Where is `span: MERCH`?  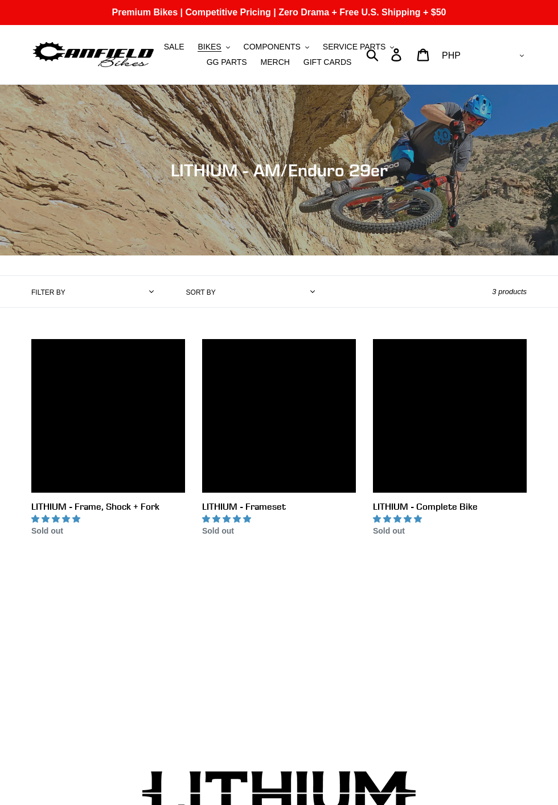
span: MERCH is located at coordinates (275, 62).